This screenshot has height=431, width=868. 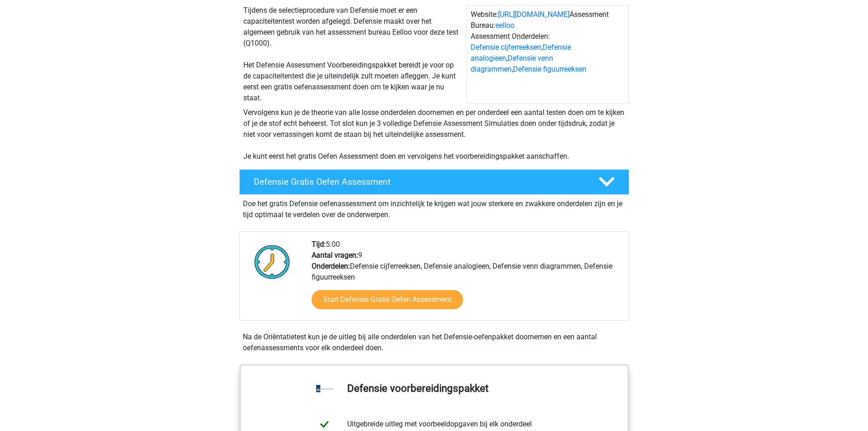 What do you see at coordinates (505, 47) in the screenshot?
I see `a: Defensie cijferreeksen` at bounding box center [505, 47].